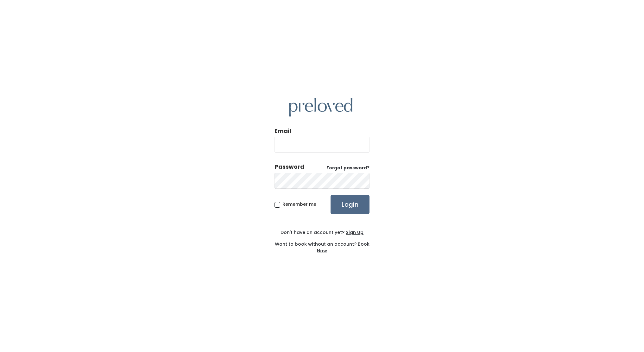 The height and width of the screenshot is (352, 644). What do you see at coordinates (355, 232) in the screenshot?
I see `u: Sign Up` at bounding box center [355, 232].